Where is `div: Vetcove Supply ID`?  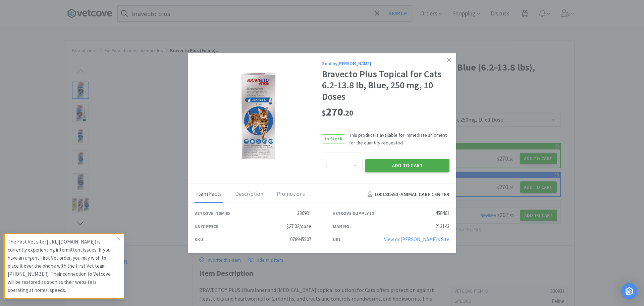
div: Vetcove Supply ID is located at coordinates (353, 213).